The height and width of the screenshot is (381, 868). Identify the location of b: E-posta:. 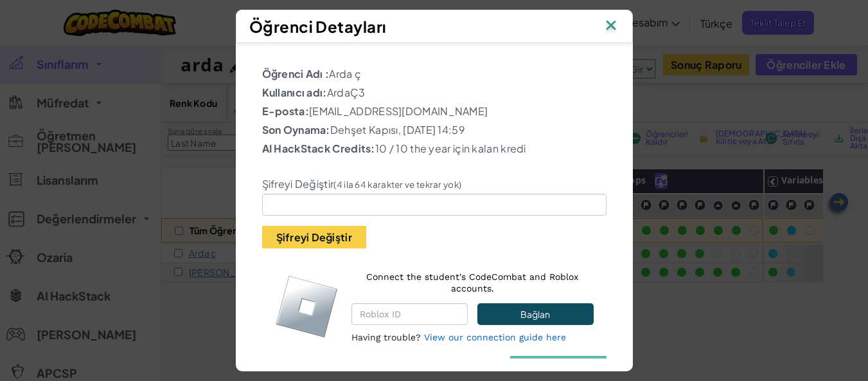
(285, 110).